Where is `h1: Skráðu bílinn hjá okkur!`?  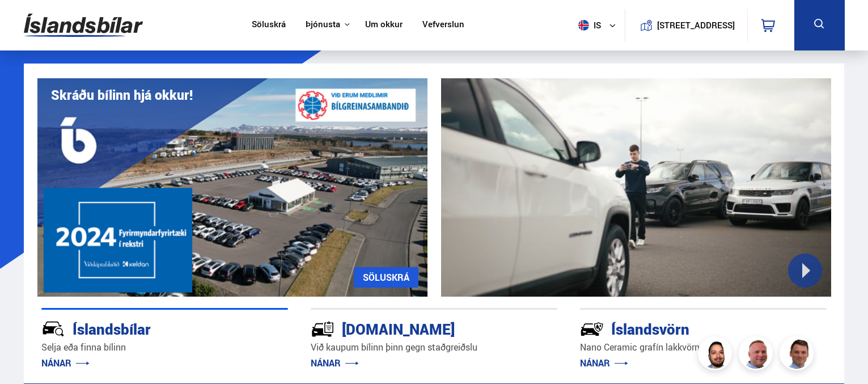 h1: Skráðu bílinn hjá okkur! is located at coordinates (122, 94).